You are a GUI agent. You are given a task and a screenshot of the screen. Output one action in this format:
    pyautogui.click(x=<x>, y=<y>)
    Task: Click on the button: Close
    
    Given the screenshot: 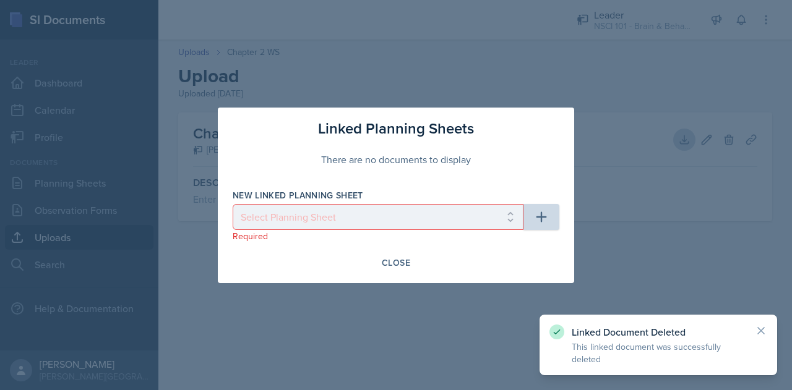 What is the action you would take?
    pyautogui.click(x=396, y=263)
    